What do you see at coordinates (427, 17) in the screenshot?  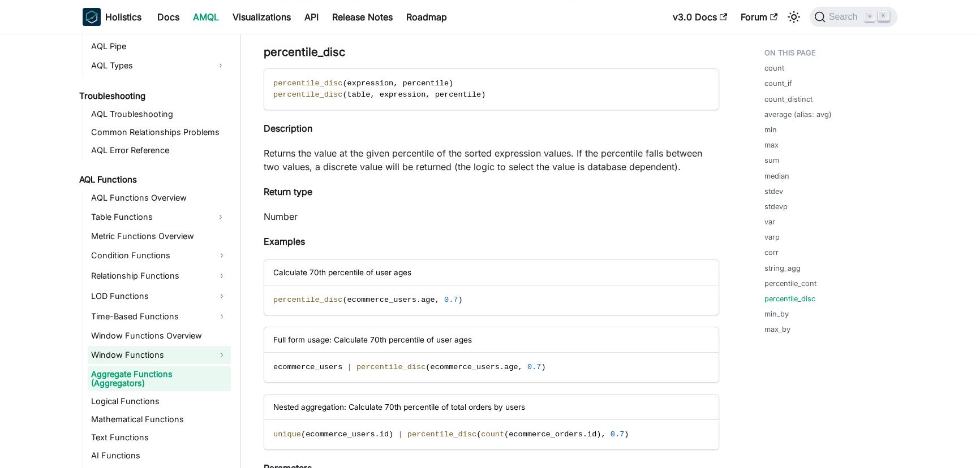 I see `a: Roadmap` at bounding box center [427, 17].